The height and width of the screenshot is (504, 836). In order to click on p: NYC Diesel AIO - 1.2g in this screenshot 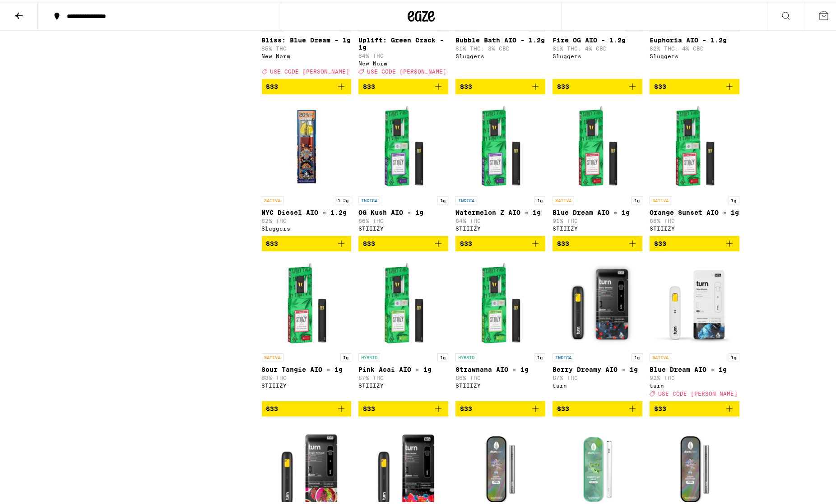, I will do `click(306, 211)`.